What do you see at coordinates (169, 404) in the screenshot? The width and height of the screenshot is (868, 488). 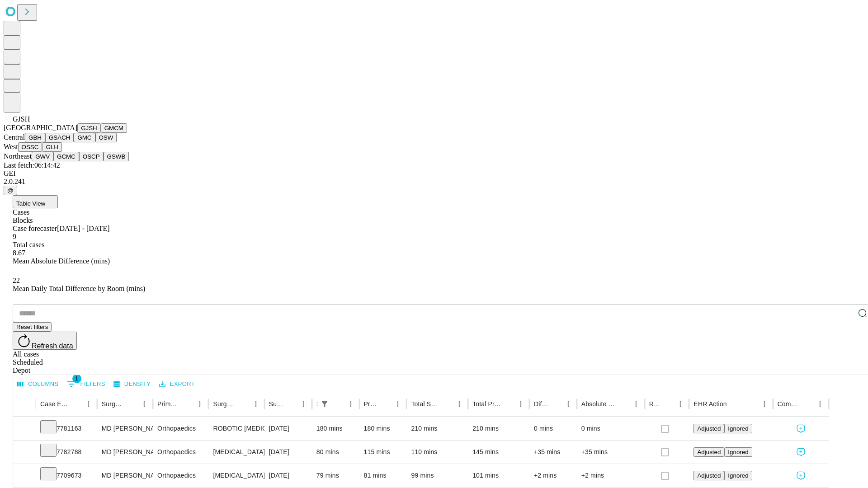 I see `div: Primary Service` at bounding box center [169, 404].